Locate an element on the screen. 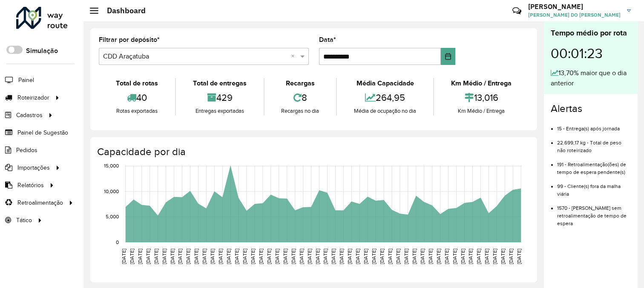  li: 15 - Entrega(s) após jornada is located at coordinates (594, 125).